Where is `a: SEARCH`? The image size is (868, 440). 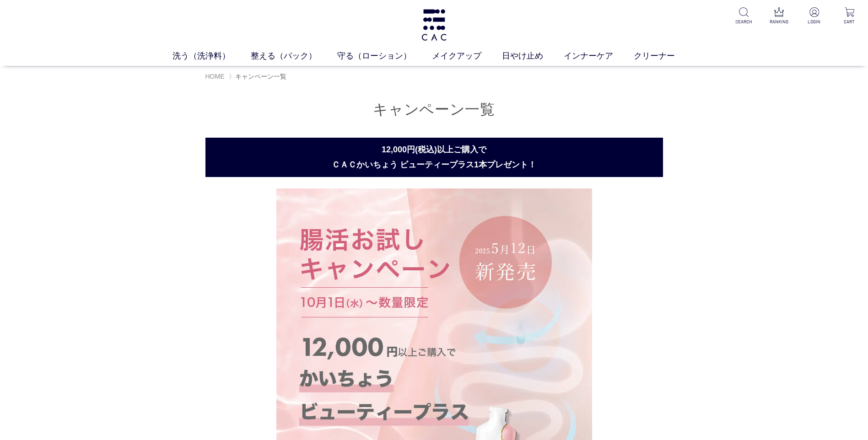
a: SEARCH is located at coordinates (744, 16).